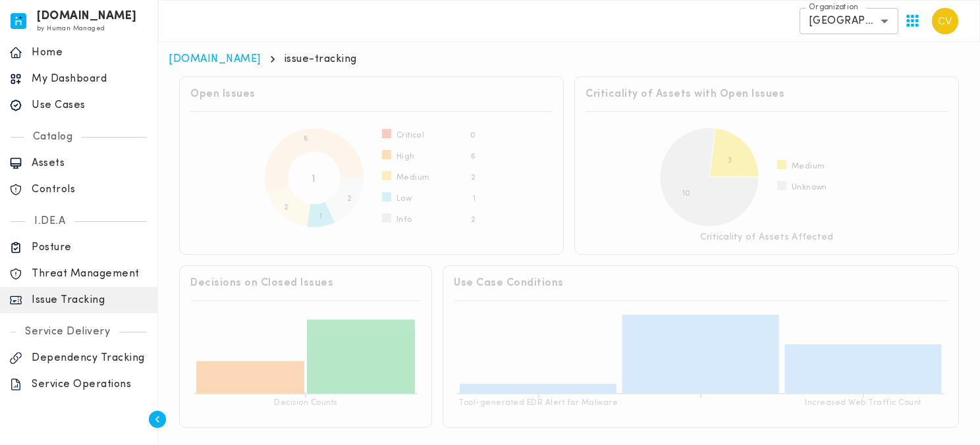  Describe the element at coordinates (767, 238) in the screenshot. I see `p: Criticality of Assets Affected` at that location.